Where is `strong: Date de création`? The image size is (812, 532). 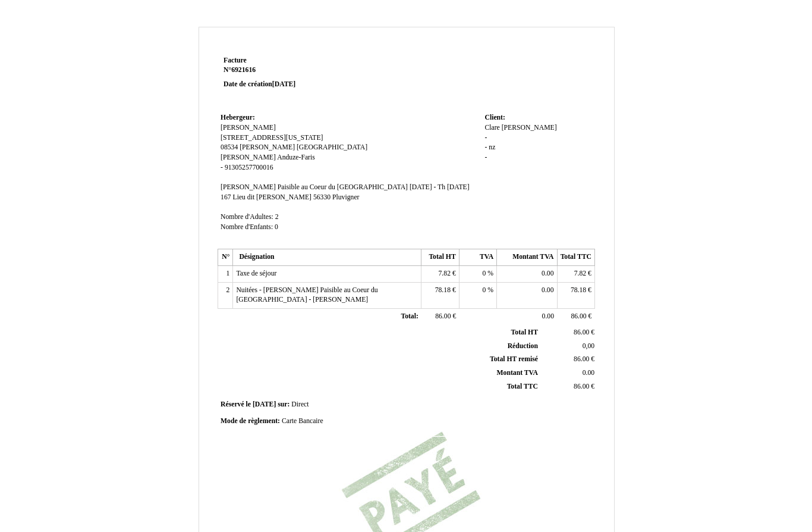
strong: Date de création is located at coordinates (259, 84).